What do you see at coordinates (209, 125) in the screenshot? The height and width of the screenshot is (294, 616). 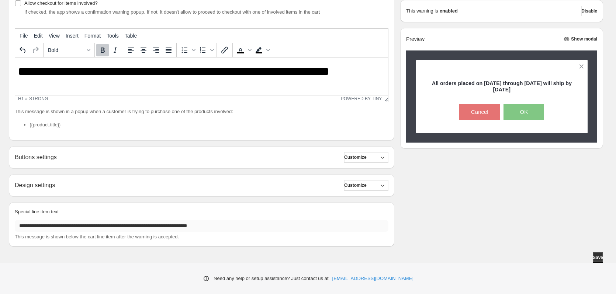 I see `li: {{product.title}}` at bounding box center [209, 125].